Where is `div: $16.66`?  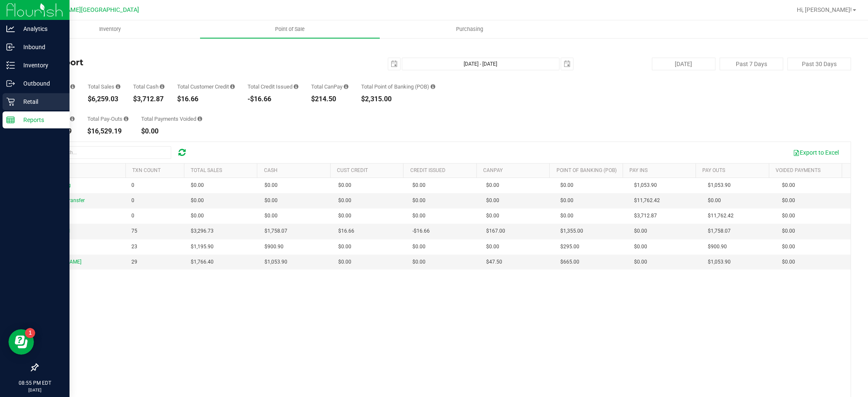
div: $16.66 is located at coordinates (207, 99).